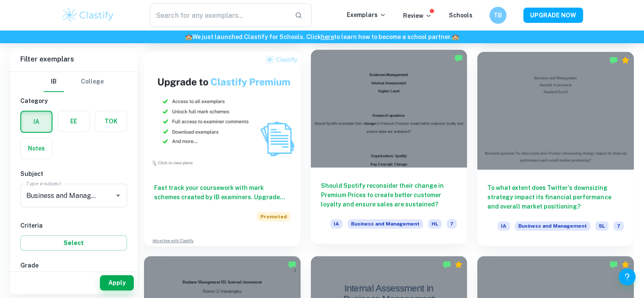 The width and height of the screenshot is (644, 298). What do you see at coordinates (111, 121) in the screenshot?
I see `button: TOK` at bounding box center [111, 121].